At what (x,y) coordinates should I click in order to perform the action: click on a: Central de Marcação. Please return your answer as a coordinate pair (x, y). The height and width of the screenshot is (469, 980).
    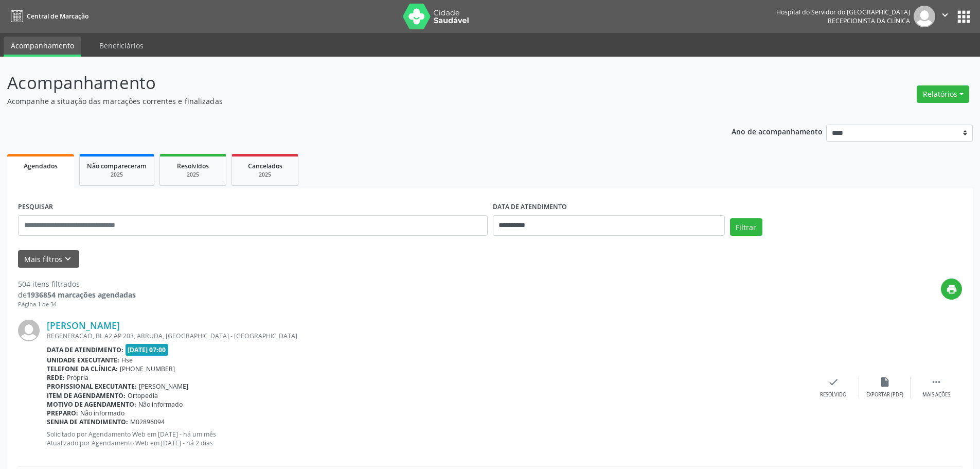
    Looking at the image, I should click on (48, 16).